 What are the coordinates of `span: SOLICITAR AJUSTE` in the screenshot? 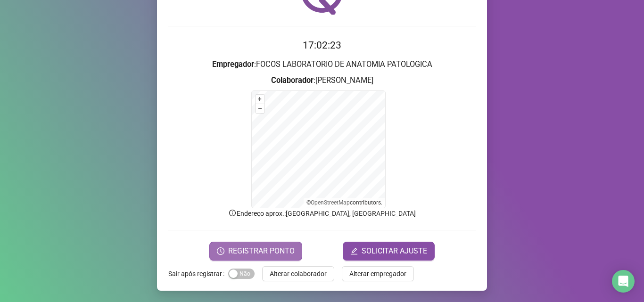 It's located at (394, 251).